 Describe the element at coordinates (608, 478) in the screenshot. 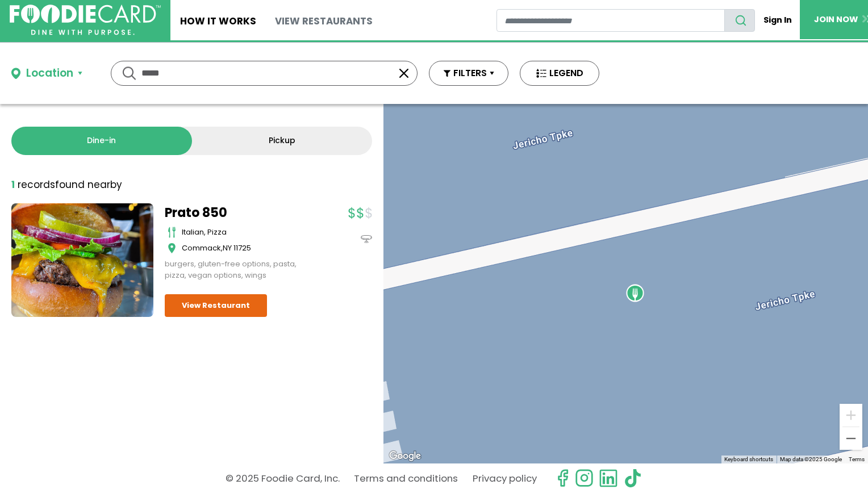

I see `img: linkedin.svg` at that location.